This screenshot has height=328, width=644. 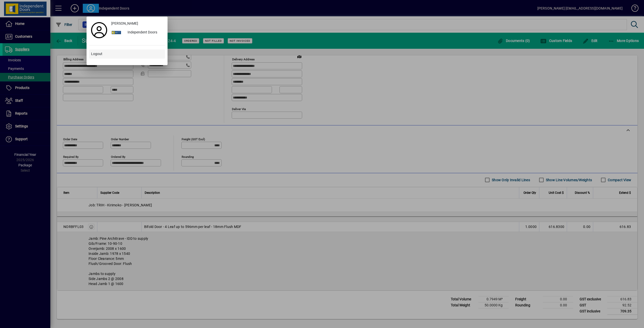 I want to click on button: Logout, so click(x=127, y=54).